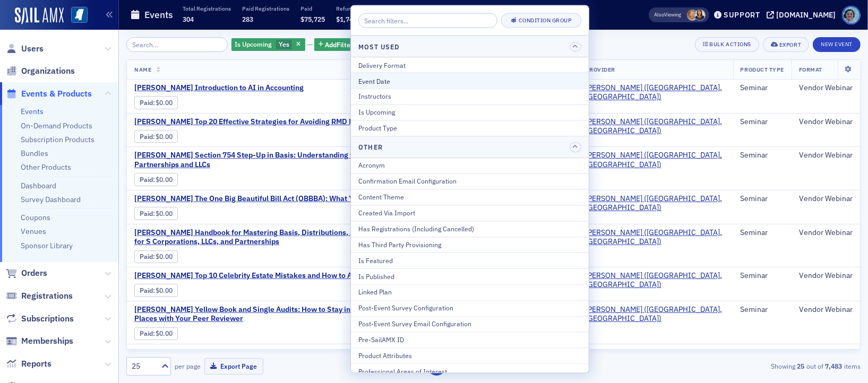  I want to click on a: Survey Dashboard, so click(51, 199).